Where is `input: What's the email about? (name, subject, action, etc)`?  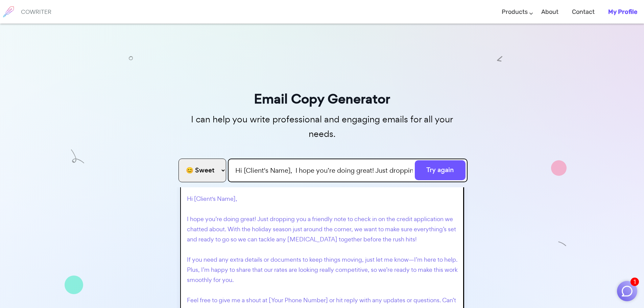 input: What's the email about? (name, subject, action, etc) is located at coordinates (348, 170).